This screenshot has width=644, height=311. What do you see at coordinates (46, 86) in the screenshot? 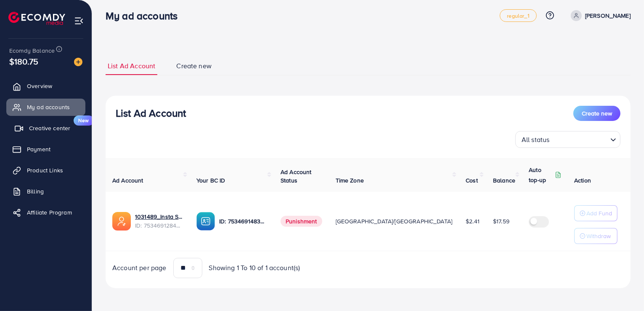
I see `a: Overview` at bounding box center [46, 86].